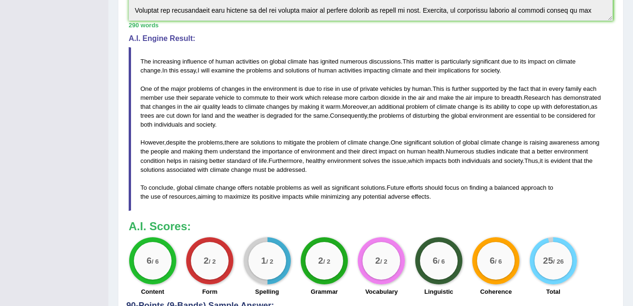 The height and width of the screenshot is (306, 633). Describe the element at coordinates (435, 161) in the screenshot. I see `span: impacts` at that location.